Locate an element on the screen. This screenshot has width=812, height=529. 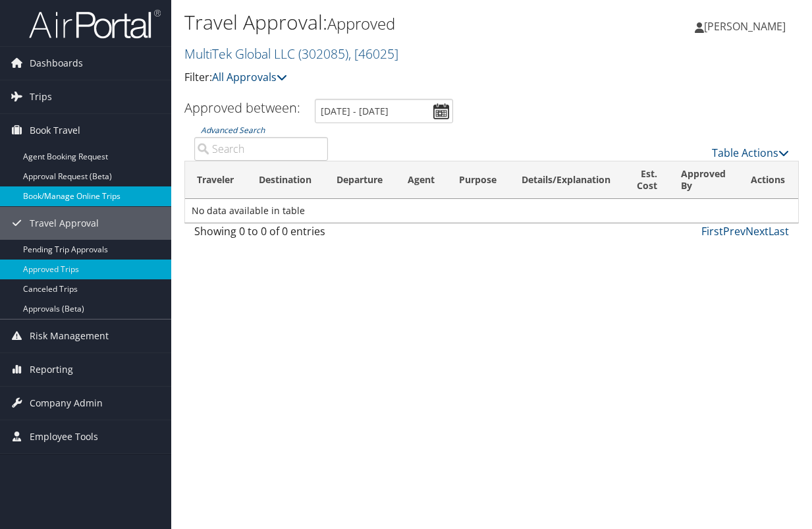
img: airportal-logo.png is located at coordinates (95, 24).